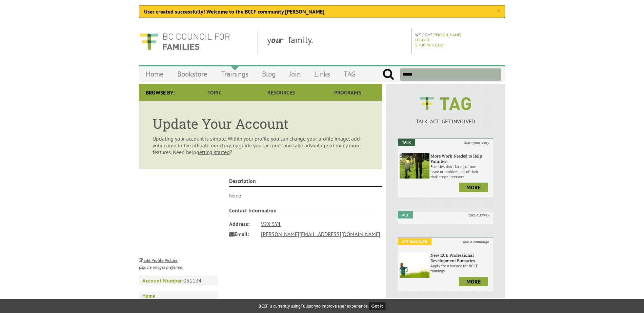 The height and width of the screenshot is (313, 644). I want to click on a: TAG, so click(349, 74).